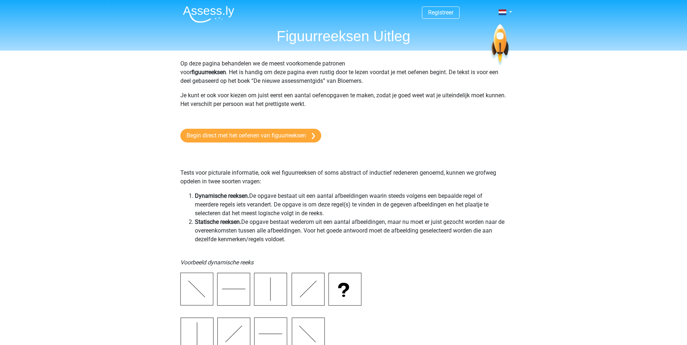  What do you see at coordinates (351, 231) in the screenshot?
I see `li: De opgave bestaat wederom uit een aantal afbeeldingen, maar nu moet er juist gezocht worden naar ...` at bounding box center [351, 231].